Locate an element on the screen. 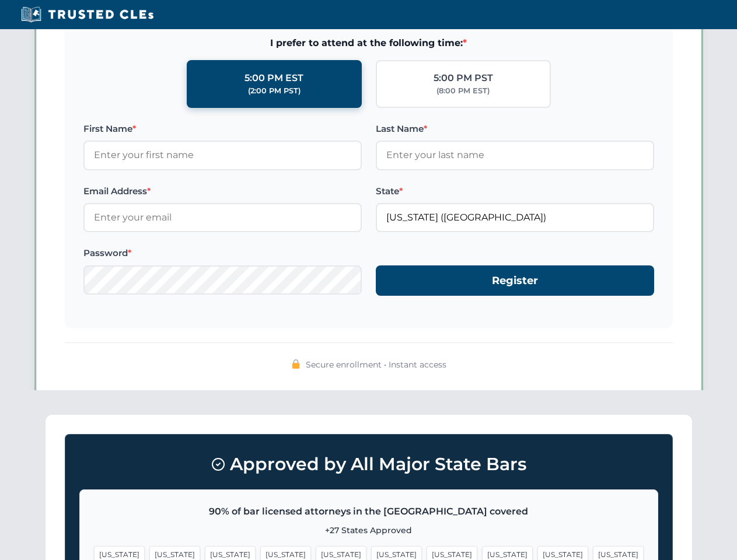 The height and width of the screenshot is (560, 737). img: Trusted CLEs is located at coordinates (87, 15).